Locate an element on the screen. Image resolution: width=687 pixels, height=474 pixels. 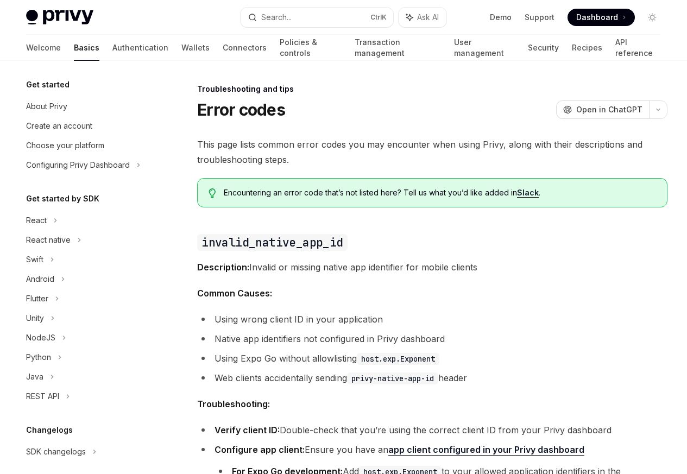
a: Transaction management is located at coordinates (398, 48).